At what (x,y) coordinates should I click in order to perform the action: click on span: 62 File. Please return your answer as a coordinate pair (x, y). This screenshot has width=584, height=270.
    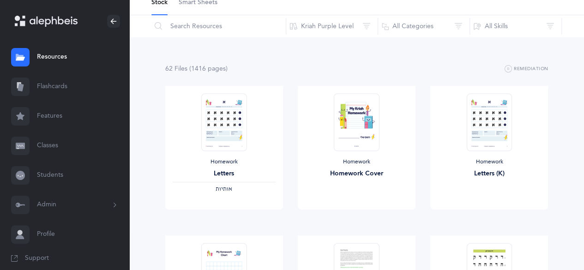
    Looking at the image, I should click on (176, 69).